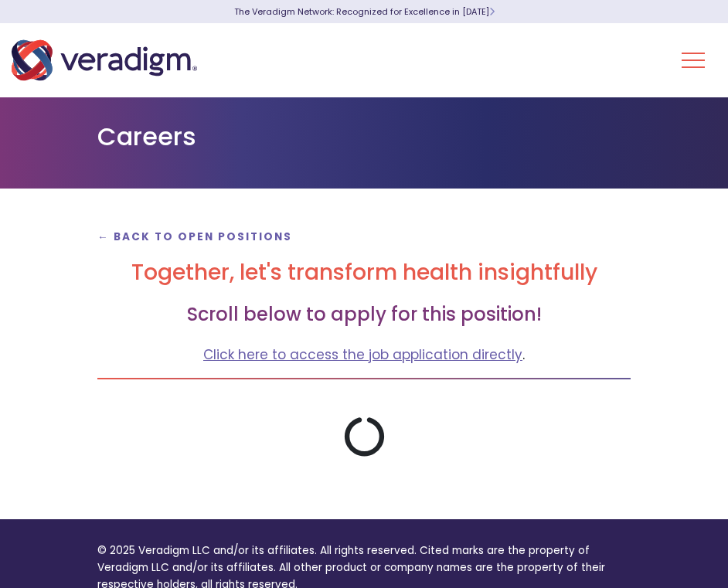  What do you see at coordinates (105, 60) in the screenshot?
I see `img: Veradigm logo` at bounding box center [105, 60].